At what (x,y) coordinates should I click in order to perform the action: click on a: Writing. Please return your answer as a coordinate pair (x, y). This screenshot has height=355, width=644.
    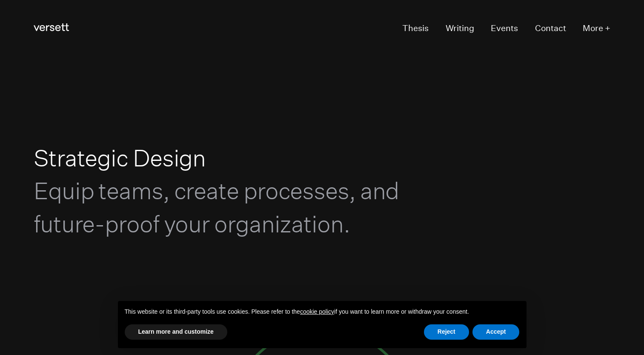
    Looking at the image, I should click on (460, 29).